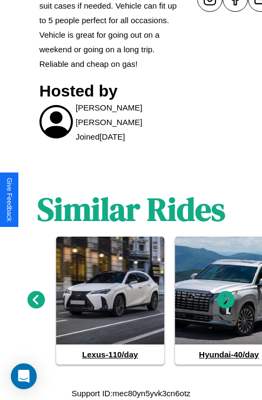 The width and height of the screenshot is (262, 400). What do you see at coordinates (24, 376) in the screenshot?
I see `div: Open Intercom Messenger` at bounding box center [24, 376].